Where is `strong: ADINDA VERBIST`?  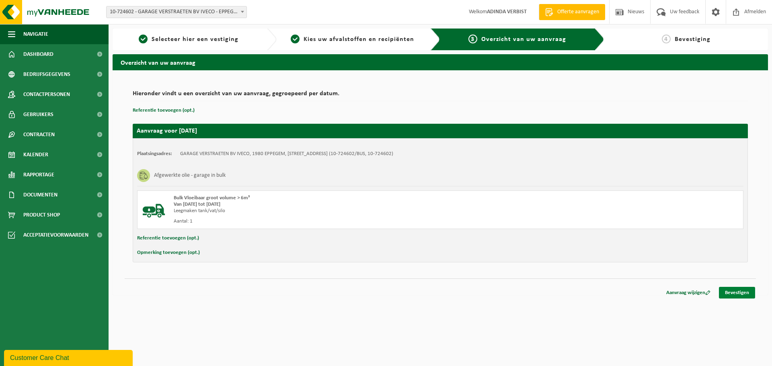
strong: ADINDA VERBIST is located at coordinates (507, 12).